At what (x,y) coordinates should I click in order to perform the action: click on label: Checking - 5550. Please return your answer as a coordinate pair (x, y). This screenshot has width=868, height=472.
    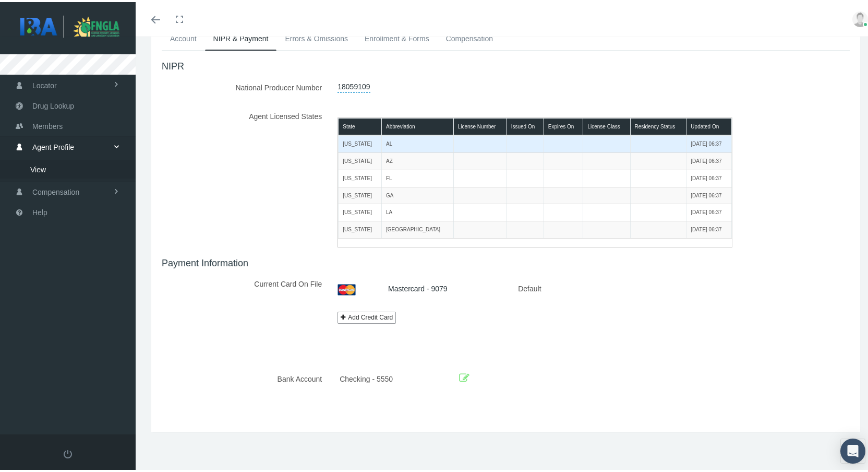
    Looking at the image, I should click on (390, 377).